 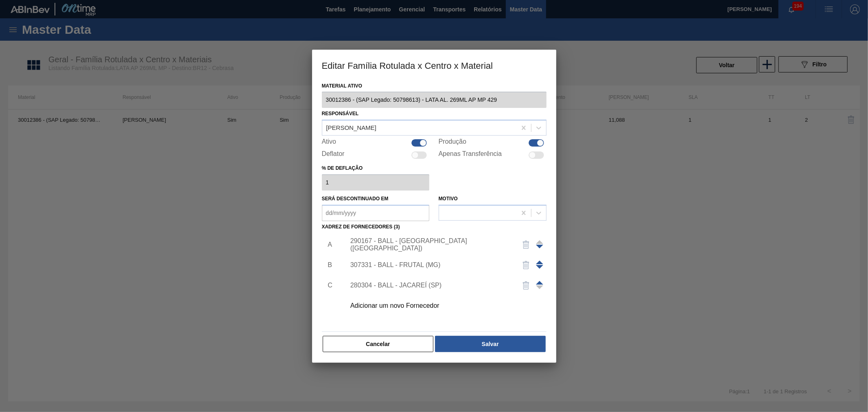 What do you see at coordinates (328, 265) in the screenshot?
I see `li: B` at bounding box center [328, 265].